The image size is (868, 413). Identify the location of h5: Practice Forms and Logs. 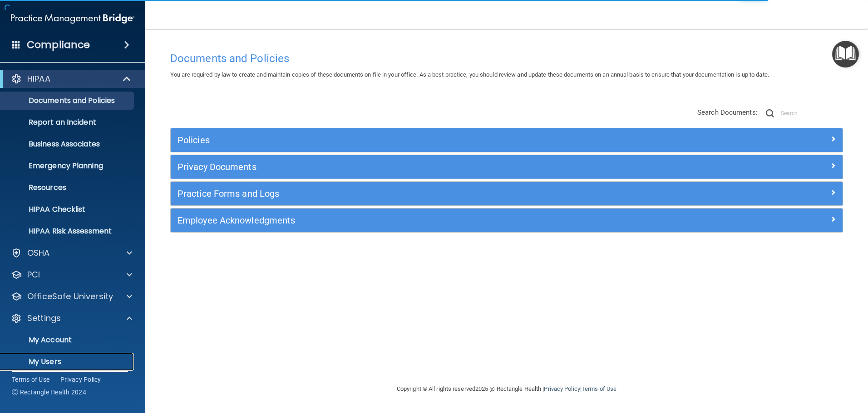
(423, 193).